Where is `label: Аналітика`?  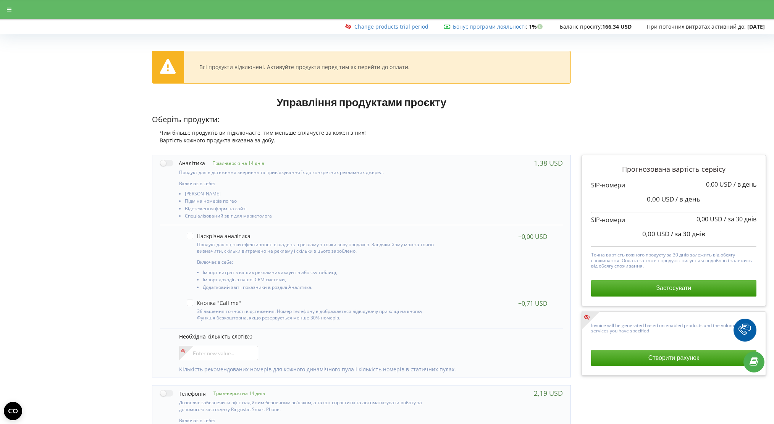 label: Аналітика is located at coordinates (183, 163).